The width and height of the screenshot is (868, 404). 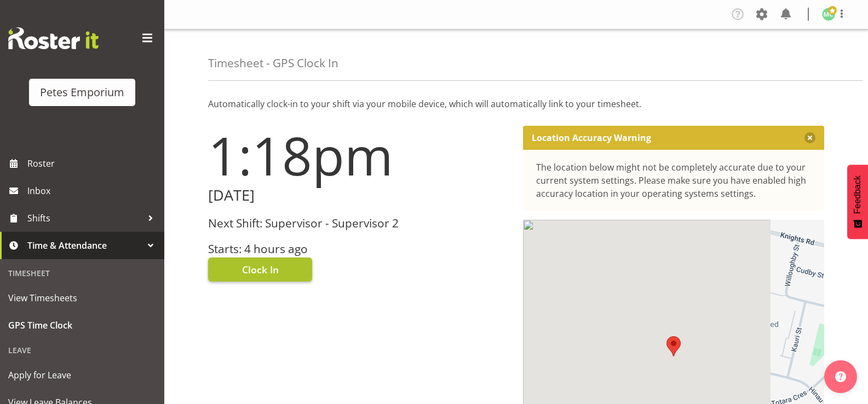 What do you see at coordinates (82, 92) in the screenshot?
I see `div: Petes Emporium` at bounding box center [82, 92].